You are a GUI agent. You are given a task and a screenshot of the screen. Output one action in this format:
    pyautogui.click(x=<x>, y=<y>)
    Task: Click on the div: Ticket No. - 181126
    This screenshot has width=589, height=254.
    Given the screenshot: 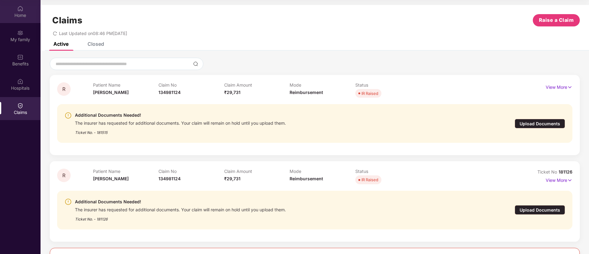 What is the action you would take?
    pyautogui.click(x=180, y=217)
    